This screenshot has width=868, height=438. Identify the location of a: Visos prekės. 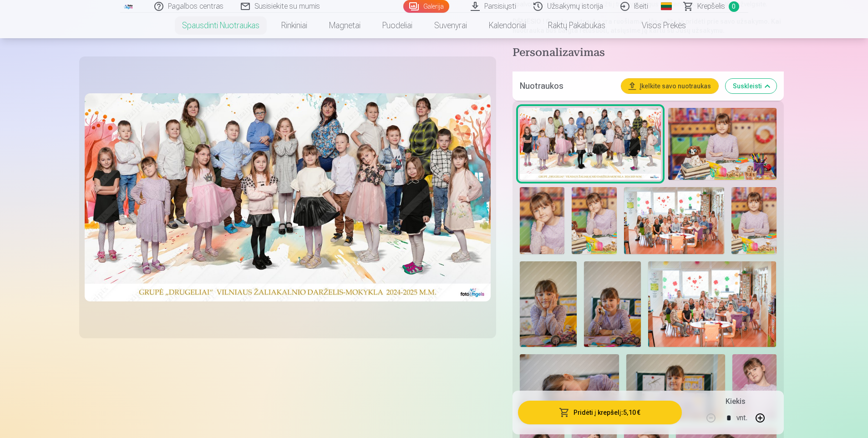
(656, 26).